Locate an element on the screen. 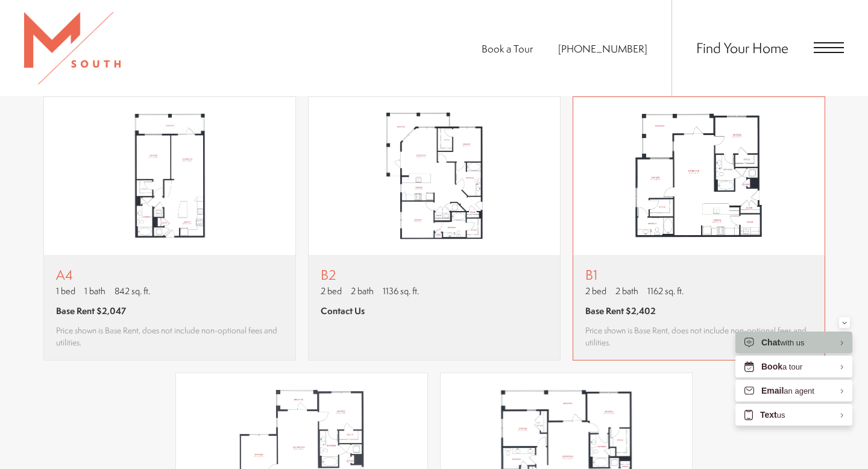 The height and width of the screenshot is (469, 868). p: A4 is located at coordinates (169, 274).